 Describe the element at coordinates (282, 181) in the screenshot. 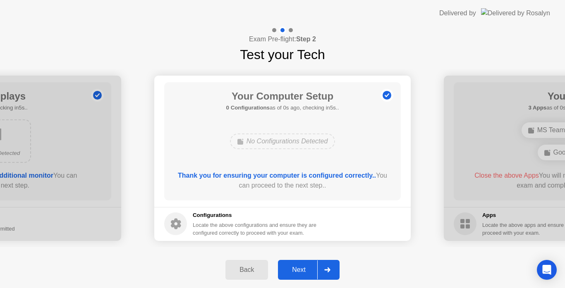

I see `div: You can proceed to the next step..` at that location.